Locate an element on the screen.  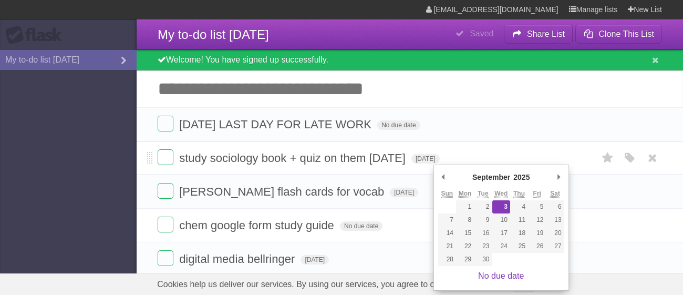
button: 6 is located at coordinates (555, 207).